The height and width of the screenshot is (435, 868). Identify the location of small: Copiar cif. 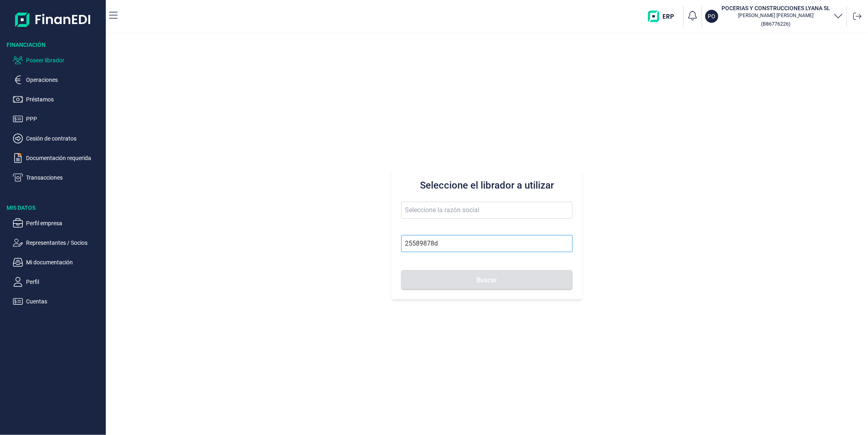
(776, 23).